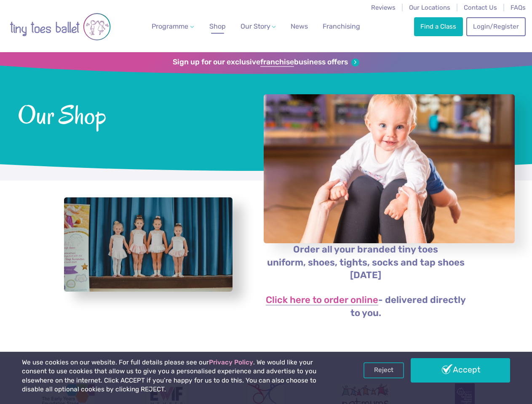  I want to click on span: Contact Us, so click(480, 8).